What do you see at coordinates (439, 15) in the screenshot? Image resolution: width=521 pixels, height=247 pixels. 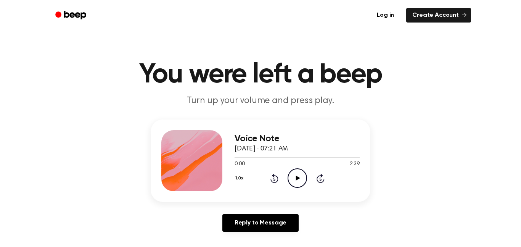 I see `a: Create Account` at bounding box center [439, 15].